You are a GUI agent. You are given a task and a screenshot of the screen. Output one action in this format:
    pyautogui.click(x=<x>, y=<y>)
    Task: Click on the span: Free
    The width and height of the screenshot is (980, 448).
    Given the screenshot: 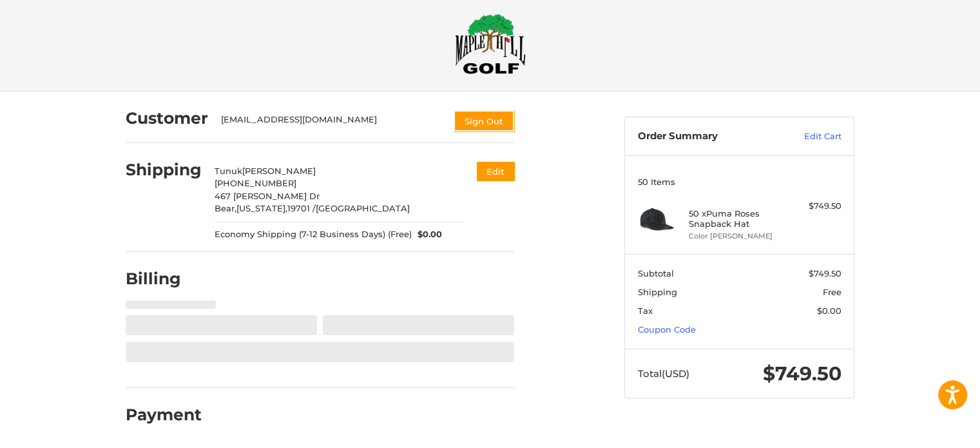 What is the action you would take?
    pyautogui.click(x=832, y=292)
    